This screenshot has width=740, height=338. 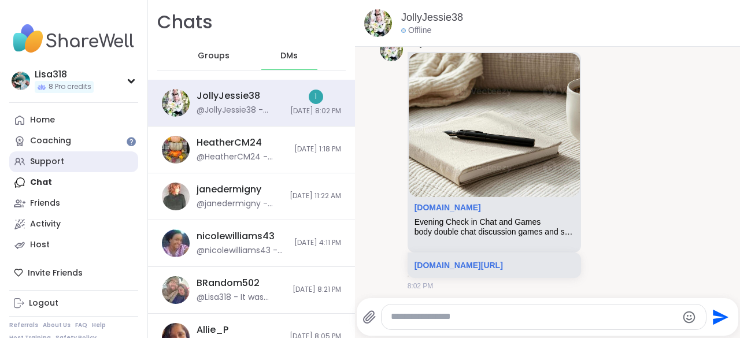 What do you see at coordinates (242, 251) in the screenshot?
I see `div: @nicolewilliams43 - Thanks` at bounding box center [242, 251].